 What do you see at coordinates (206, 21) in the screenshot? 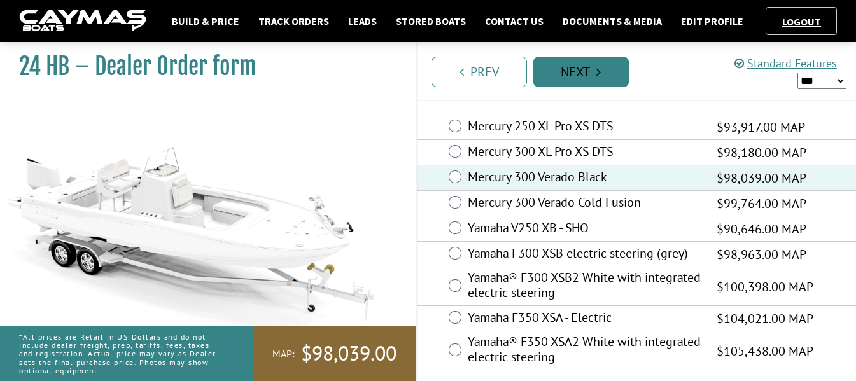
I see `a: Build & Price` at bounding box center [206, 21].